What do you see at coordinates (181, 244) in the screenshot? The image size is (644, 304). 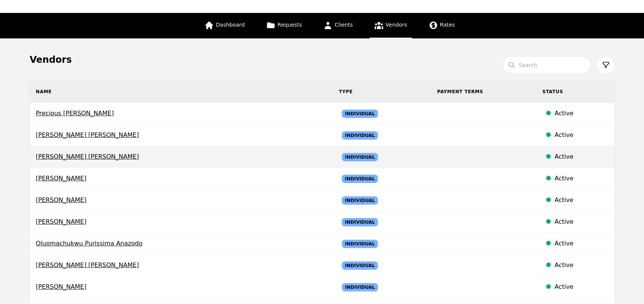 I see `span: Oluomachukwu Purissima Anazodo` at bounding box center [181, 244].